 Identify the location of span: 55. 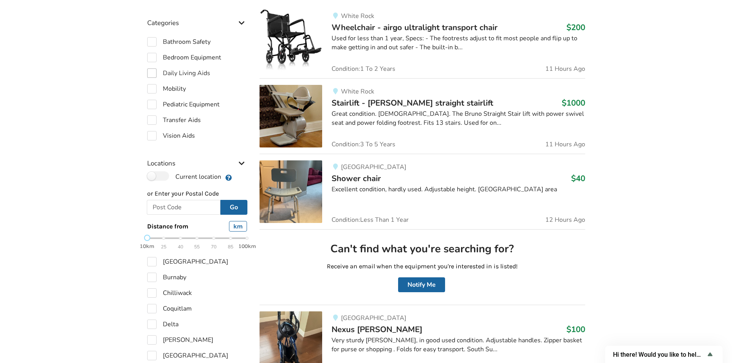
(197, 247).